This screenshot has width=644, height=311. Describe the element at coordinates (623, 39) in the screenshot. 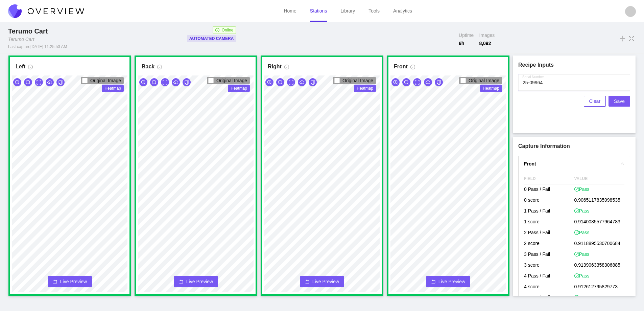

I see `span: vertical-align-middle` at that location.